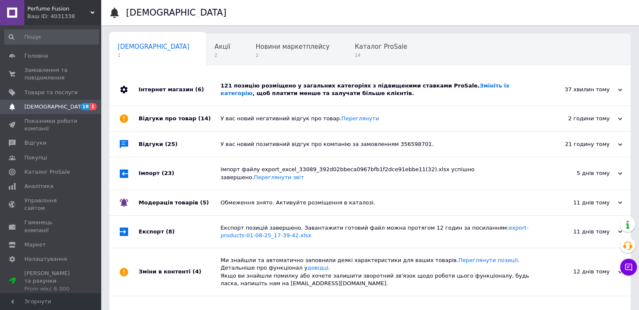 This screenshot has width=639, height=310. Describe the element at coordinates (379, 271) in the screenshot. I see `div: Ми знайшли та автоматично заповнили деякі характеристики для ваших товарів. . Детальніше про функ...` at that location.